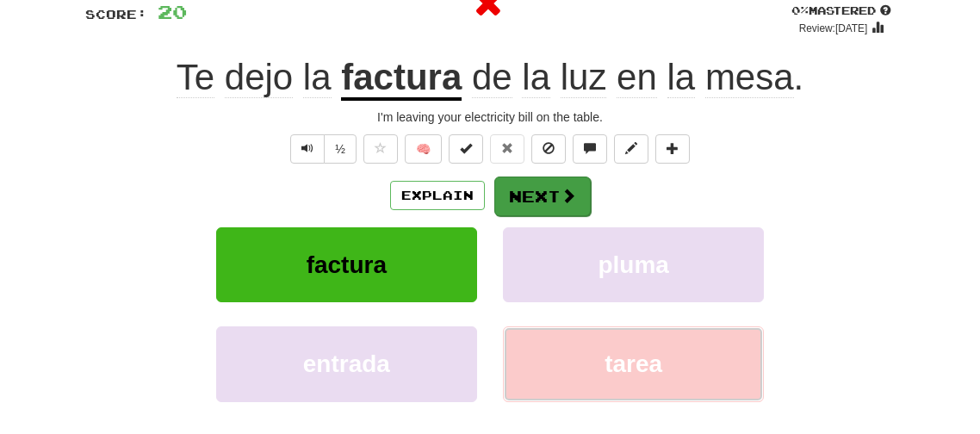 The width and height of the screenshot is (980, 434). Describe the element at coordinates (401, 79) in the screenshot. I see `u: factura` at that location.